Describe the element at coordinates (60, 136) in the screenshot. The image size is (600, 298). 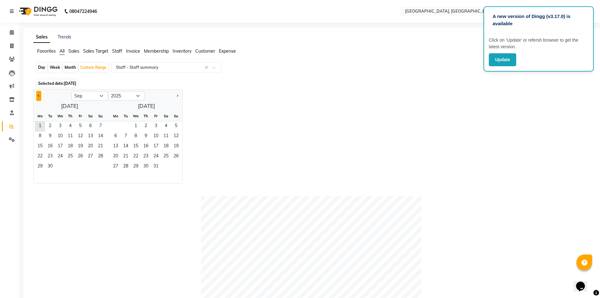
I see `span: 10` at that location.